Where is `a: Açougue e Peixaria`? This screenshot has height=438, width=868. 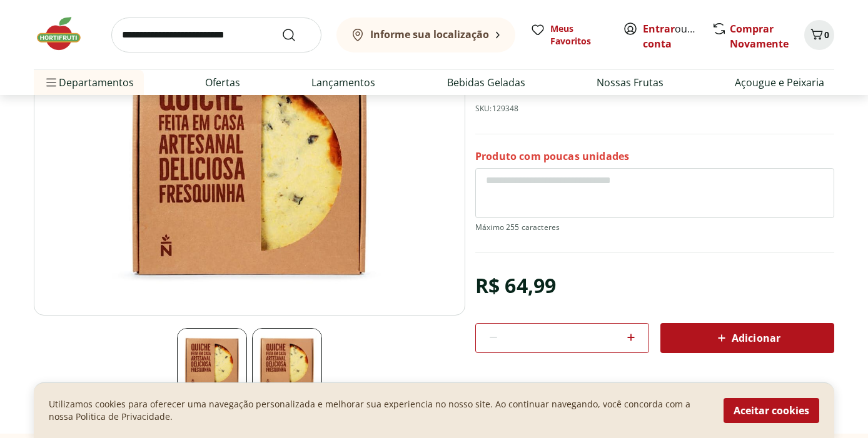
a: Açougue e Peixaria is located at coordinates (779, 82).